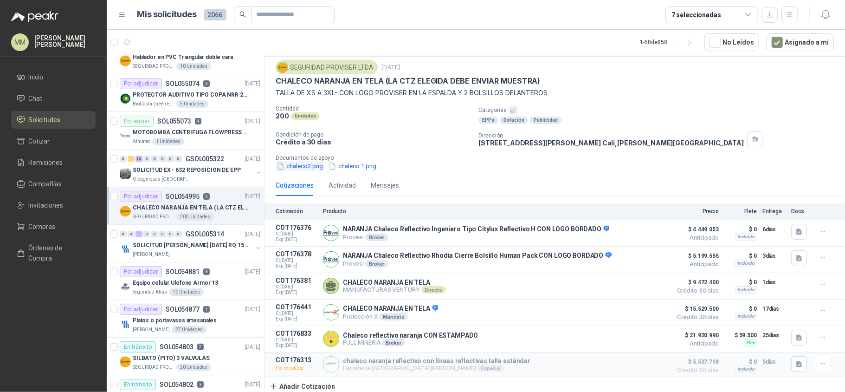 This screenshot has width=845, height=392. What do you see at coordinates (696, 211) in the screenshot?
I see `p: Precio` at bounding box center [696, 211].